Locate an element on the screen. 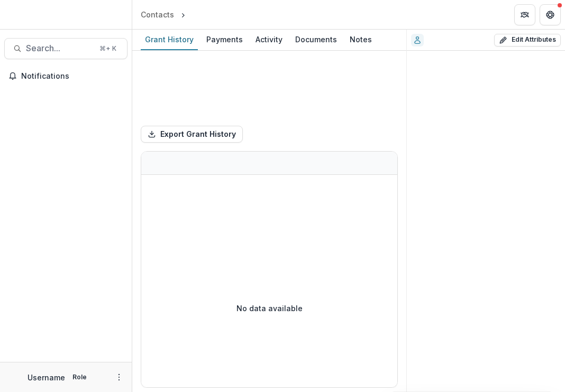 Image resolution: width=565 pixels, height=392 pixels. a: Notes is located at coordinates (361, 40).